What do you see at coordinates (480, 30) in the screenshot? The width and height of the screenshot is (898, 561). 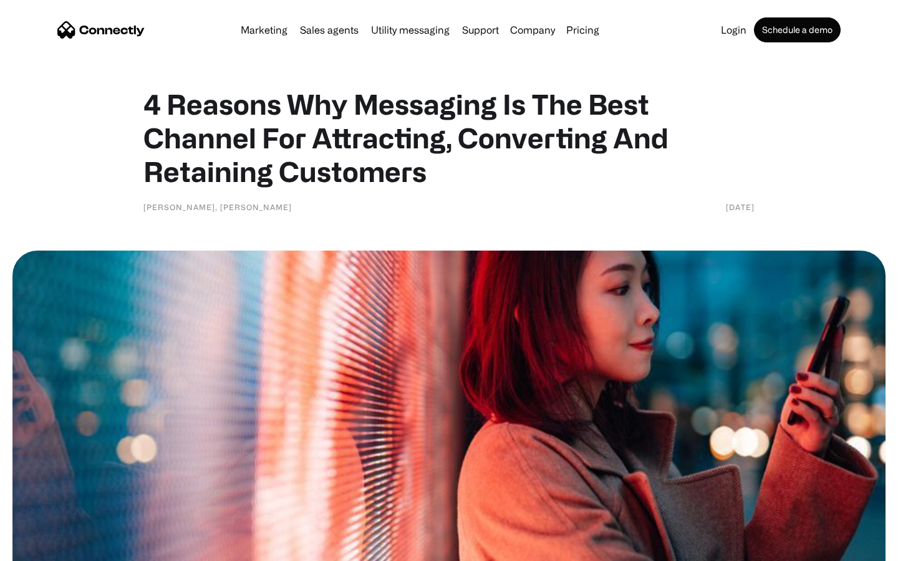 I see `a: Support` at bounding box center [480, 30].